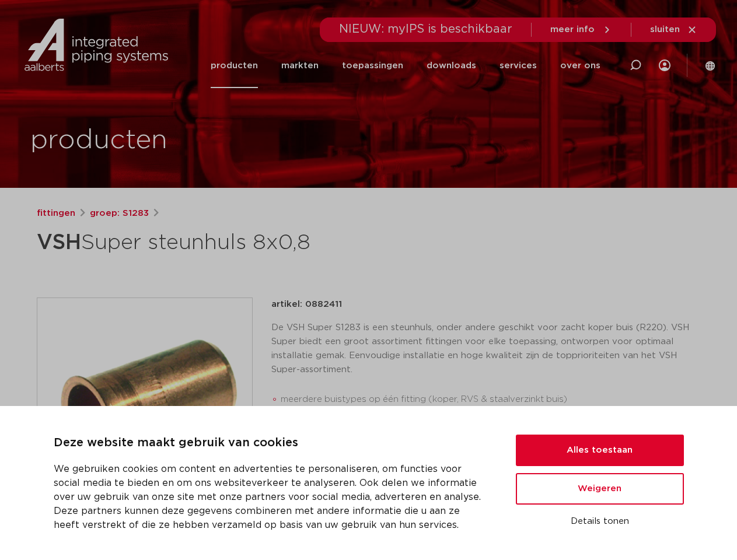  What do you see at coordinates (425, 29) in the screenshot?
I see `span: NIEUW: myIPS is beschikbaar` at bounding box center [425, 29].